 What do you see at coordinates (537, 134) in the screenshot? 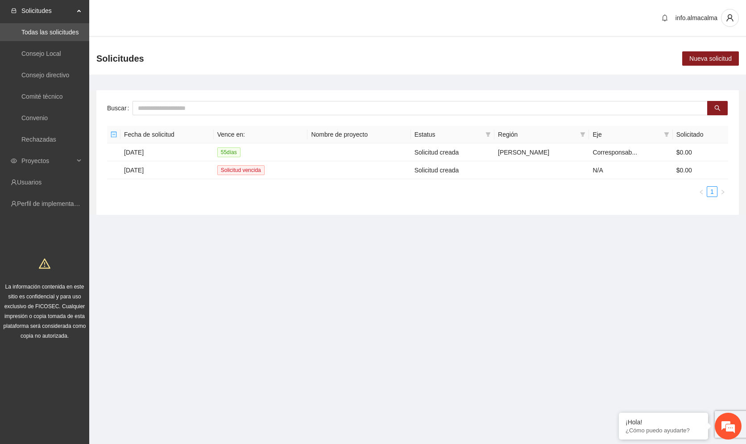
I see `span: Región` at bounding box center [537, 134].